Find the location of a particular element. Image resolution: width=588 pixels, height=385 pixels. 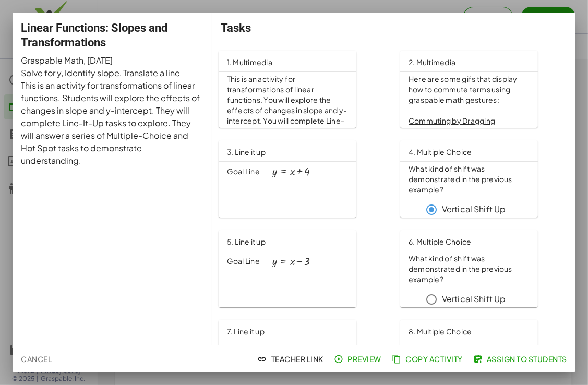

span: 2. Multimedia is located at coordinates (432, 62).